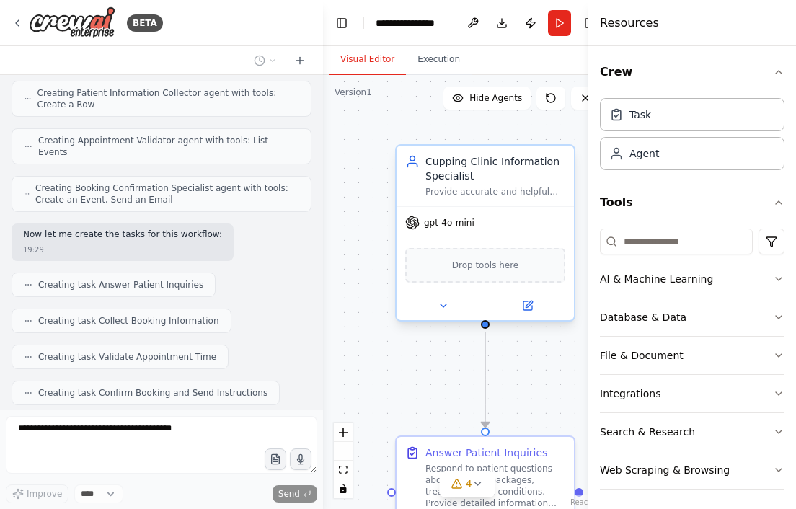 This screenshot has width=796, height=509. What do you see at coordinates (289, 494) in the screenshot?
I see `span: Send` at bounding box center [289, 494].